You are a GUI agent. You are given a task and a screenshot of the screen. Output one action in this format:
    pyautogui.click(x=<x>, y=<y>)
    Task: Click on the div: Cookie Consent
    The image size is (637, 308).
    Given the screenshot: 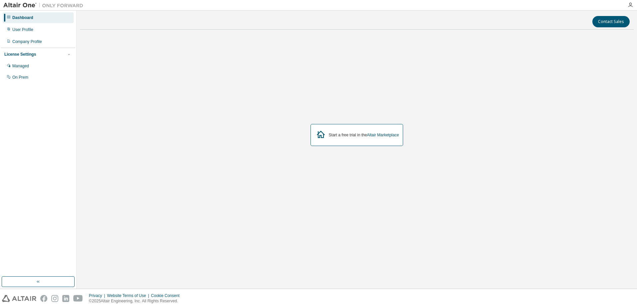 What is the action you would take?
    pyautogui.click(x=167, y=296)
    